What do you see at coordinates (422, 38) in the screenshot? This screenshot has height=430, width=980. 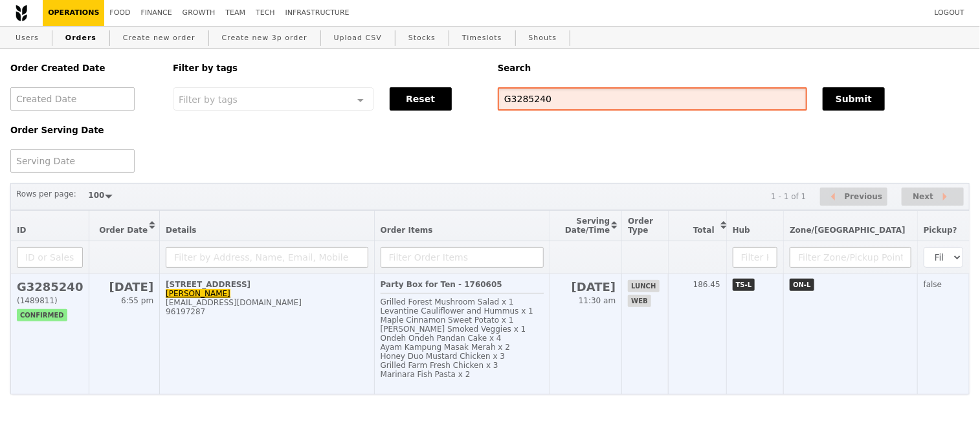 I see `a: Stocks` at bounding box center [422, 38].